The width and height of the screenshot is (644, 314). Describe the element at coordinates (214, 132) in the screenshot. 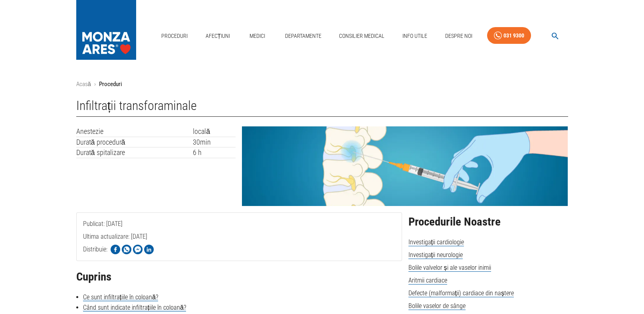

I see `td: locală` at that location.